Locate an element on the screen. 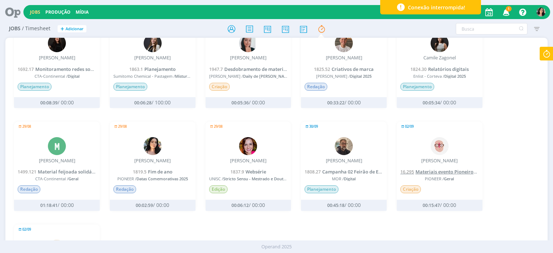  a: Mídia is located at coordinates (82, 12).